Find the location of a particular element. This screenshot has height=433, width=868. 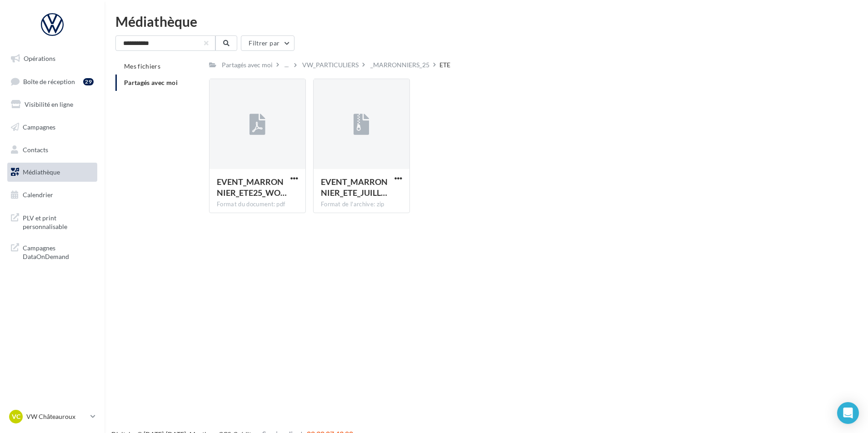

a: Contacts is located at coordinates (52, 150).